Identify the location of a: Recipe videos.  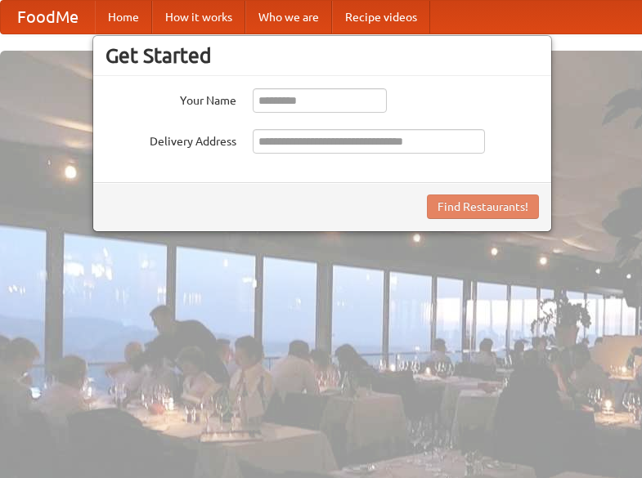
(381, 17).